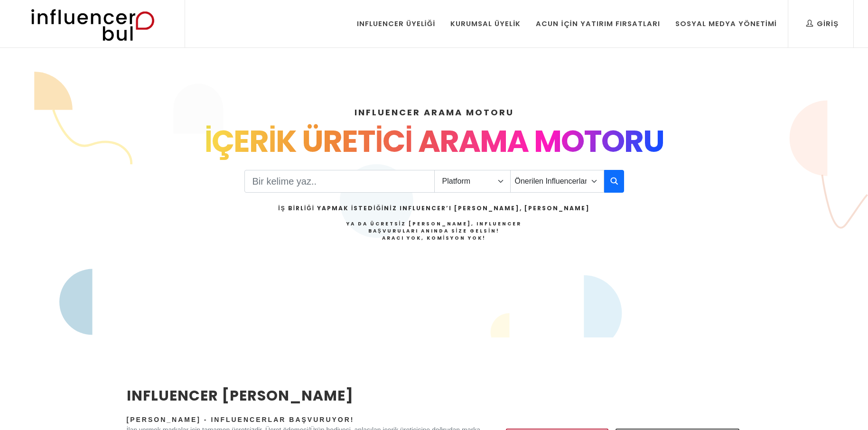 This screenshot has height=430, width=868. Describe the element at coordinates (340, 181) in the screenshot. I see `input: Search` at that location.